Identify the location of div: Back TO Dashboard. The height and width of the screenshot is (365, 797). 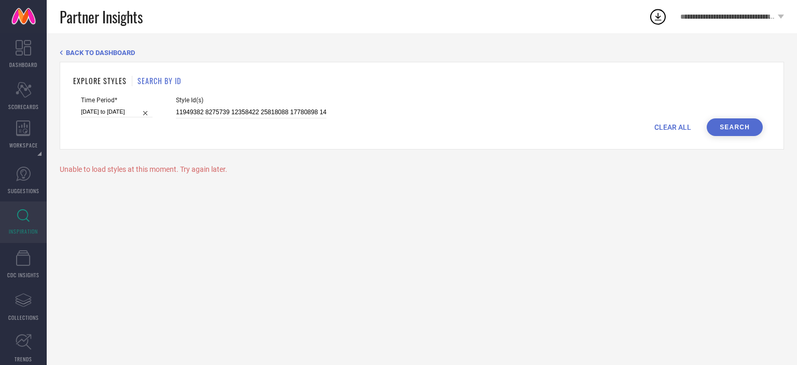
(422, 52).